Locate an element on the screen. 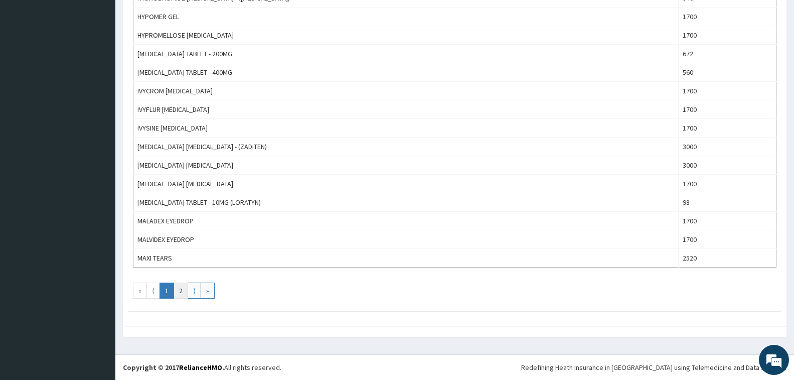 This screenshot has width=794, height=380. span: We're online! is located at coordinates (98, 177).